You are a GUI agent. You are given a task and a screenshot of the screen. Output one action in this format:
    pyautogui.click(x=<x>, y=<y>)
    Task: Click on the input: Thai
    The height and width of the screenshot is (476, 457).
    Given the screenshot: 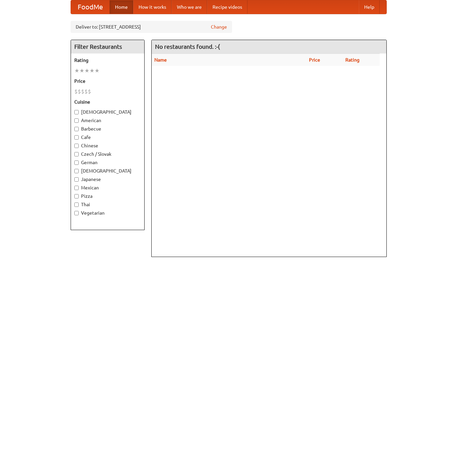 What is the action you would take?
    pyautogui.click(x=76, y=205)
    